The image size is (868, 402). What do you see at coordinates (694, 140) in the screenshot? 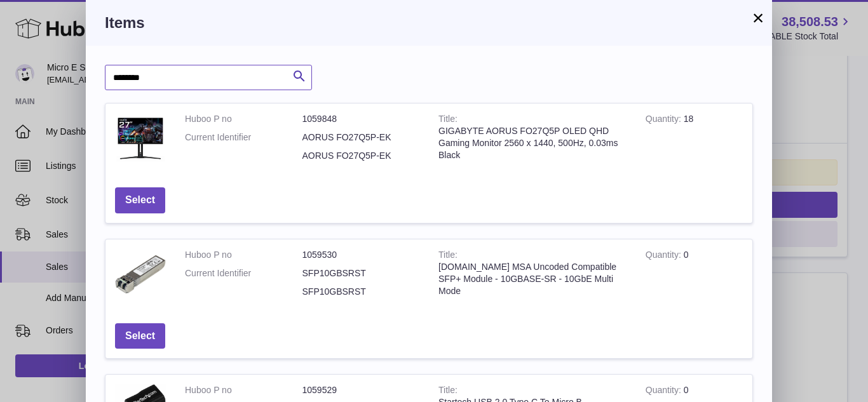
I see `td: 18` at bounding box center [694, 140].